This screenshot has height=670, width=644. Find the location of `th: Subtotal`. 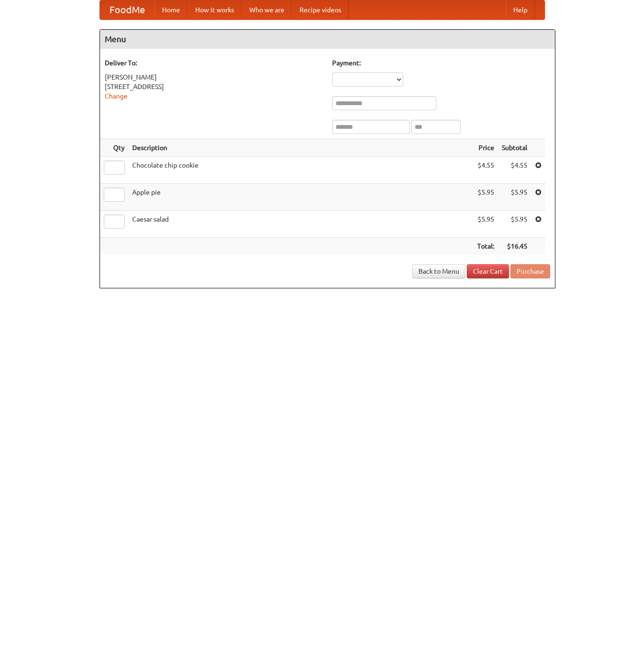

th: Subtotal is located at coordinates (515, 148).